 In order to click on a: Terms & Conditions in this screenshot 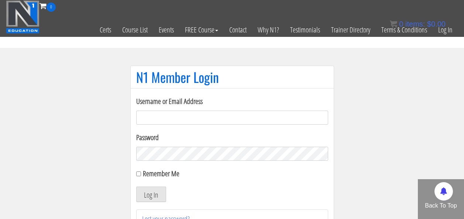, I will do `click(404, 30)`.